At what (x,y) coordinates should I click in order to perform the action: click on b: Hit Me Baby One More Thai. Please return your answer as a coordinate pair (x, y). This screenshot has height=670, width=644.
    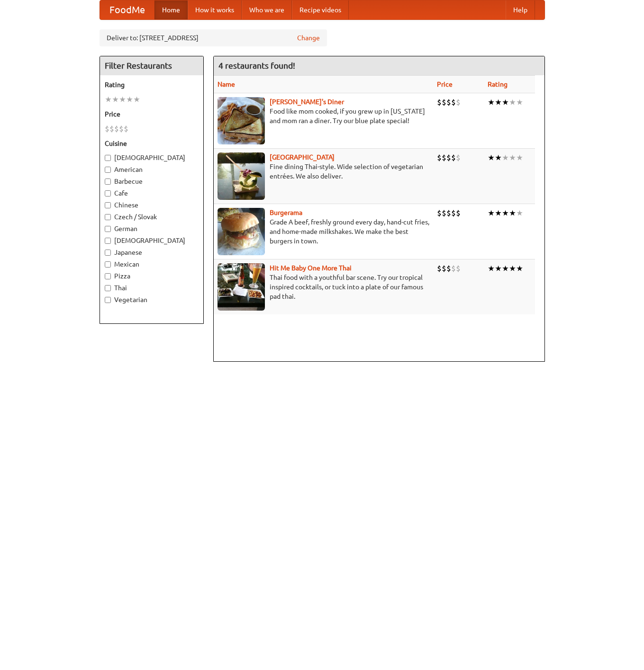
    Looking at the image, I should click on (310, 268).